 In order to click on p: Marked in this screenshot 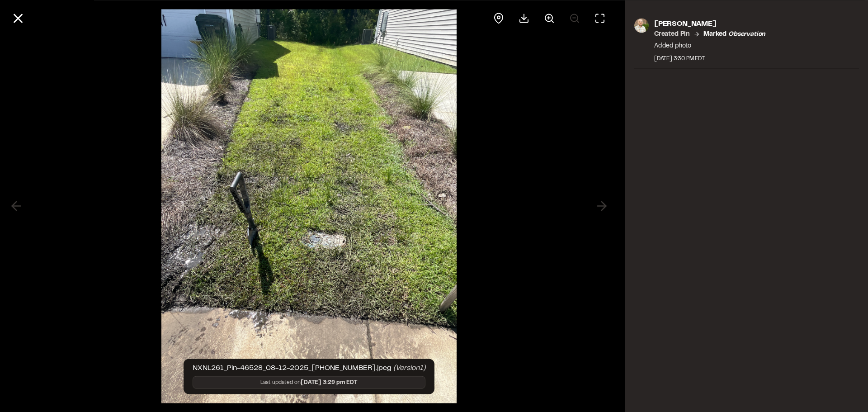, I will do `click(734, 34)`.